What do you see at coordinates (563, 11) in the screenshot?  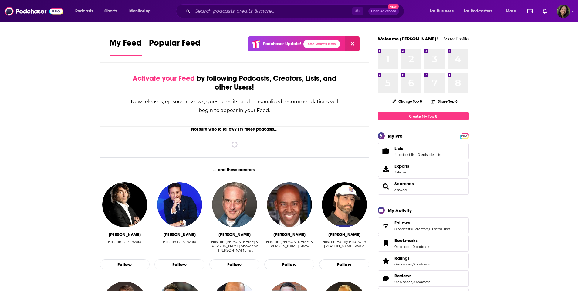 I see `button: Show profile menu` at bounding box center [563, 11].